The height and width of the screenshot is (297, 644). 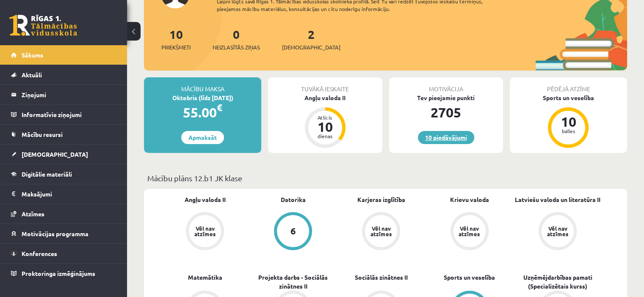 What do you see at coordinates (69, 95) in the screenshot?
I see `legend: Ziņojumi` at bounding box center [69, 95].